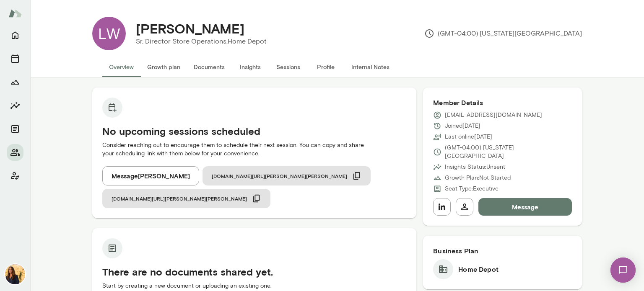 This screenshot has width=644, height=291. Describe the element at coordinates (201, 41) in the screenshot. I see `p: Sr. Director Store Operations, Home Depot` at that location.